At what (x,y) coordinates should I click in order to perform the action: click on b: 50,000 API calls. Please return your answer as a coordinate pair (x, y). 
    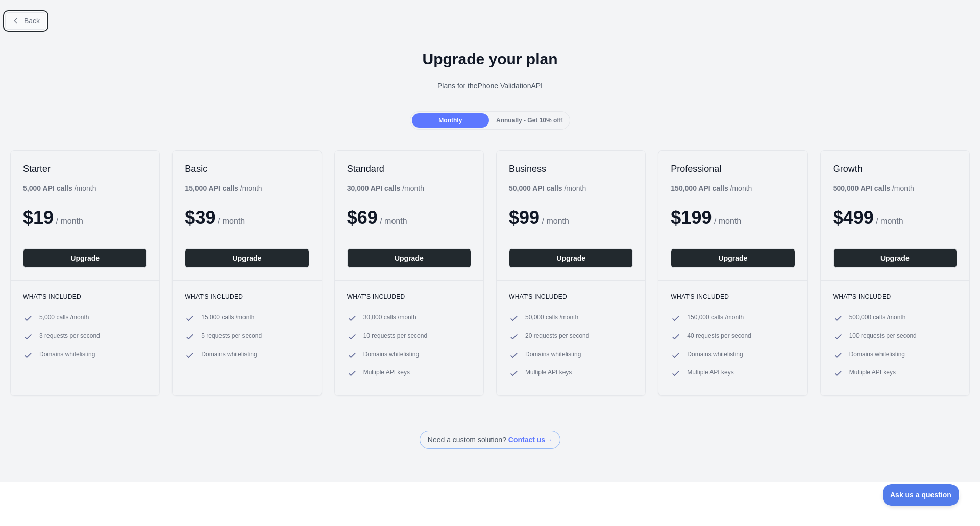
    Looking at the image, I should click on (536, 188).